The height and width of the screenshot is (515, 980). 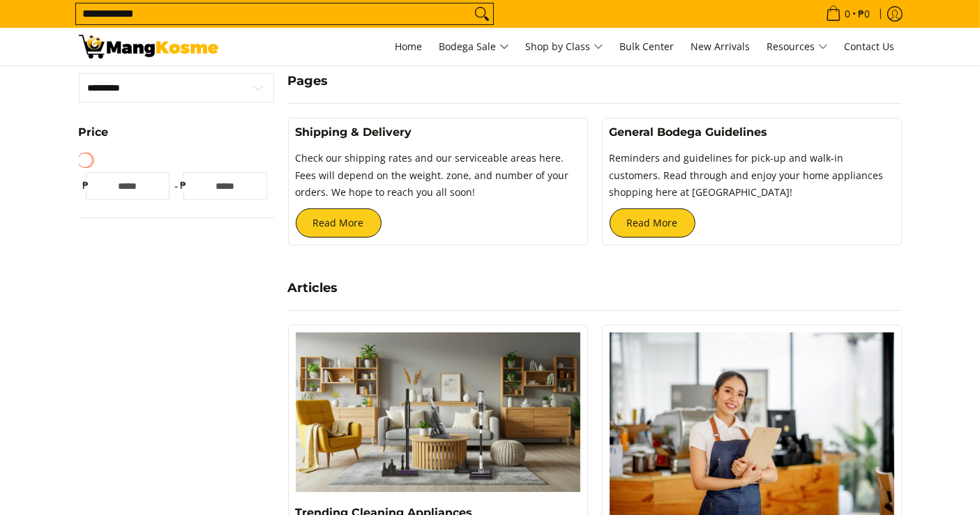 I want to click on span: New Arrivals, so click(x=721, y=46).